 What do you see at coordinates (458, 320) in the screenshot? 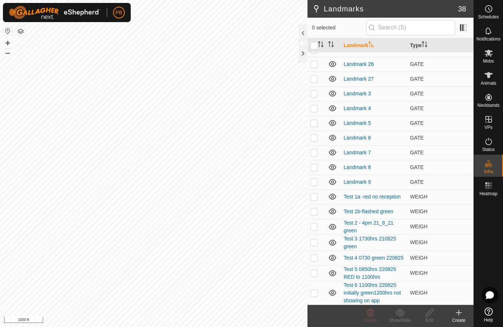
I see `div: Create` at bounding box center [458, 320].